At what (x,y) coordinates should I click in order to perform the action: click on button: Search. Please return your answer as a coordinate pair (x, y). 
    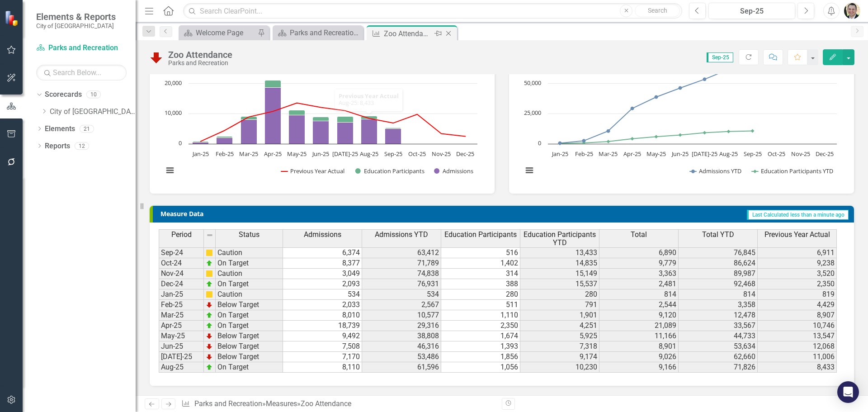
    Looking at the image, I should click on (657, 11).